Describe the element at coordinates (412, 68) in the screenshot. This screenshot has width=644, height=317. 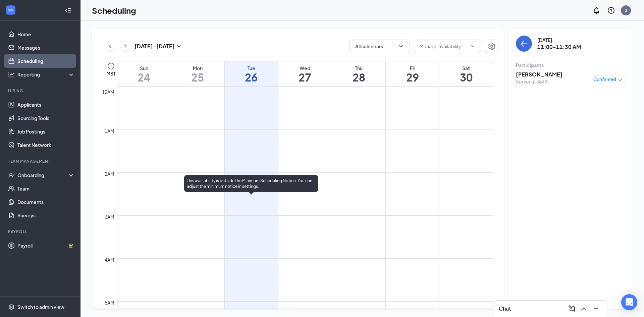
I see `div: Fri` at that location.